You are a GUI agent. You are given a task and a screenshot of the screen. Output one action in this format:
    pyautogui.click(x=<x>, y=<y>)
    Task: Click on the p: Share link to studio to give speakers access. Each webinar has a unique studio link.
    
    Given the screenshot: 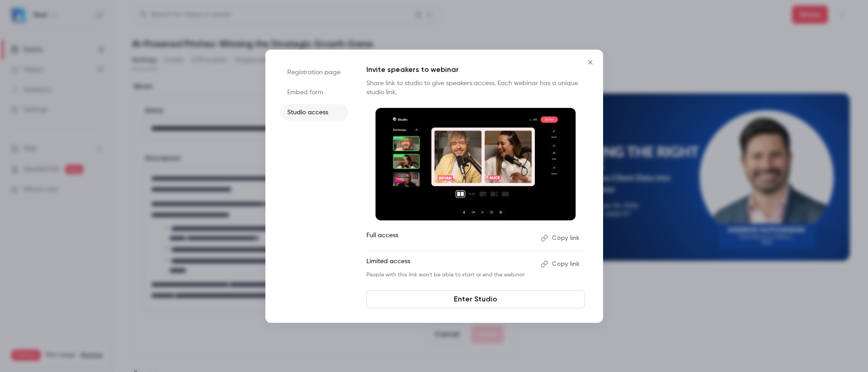 What is the action you would take?
    pyautogui.click(x=476, y=88)
    